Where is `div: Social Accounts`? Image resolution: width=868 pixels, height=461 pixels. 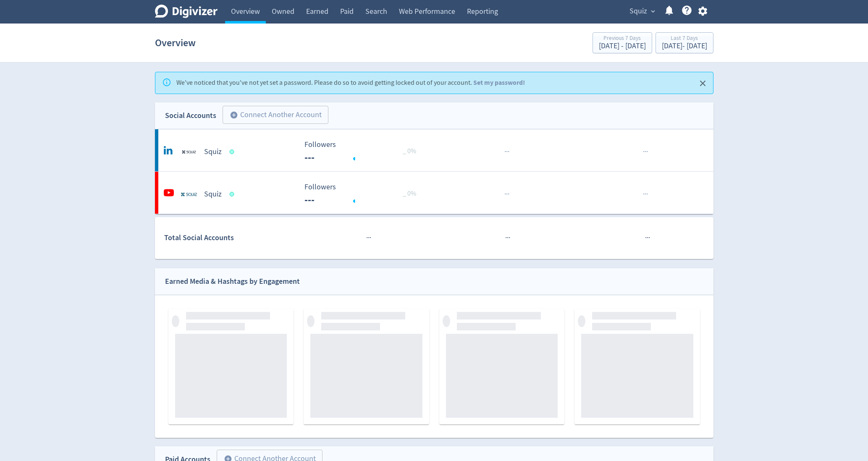 div: Social Accounts is located at coordinates (191, 116).